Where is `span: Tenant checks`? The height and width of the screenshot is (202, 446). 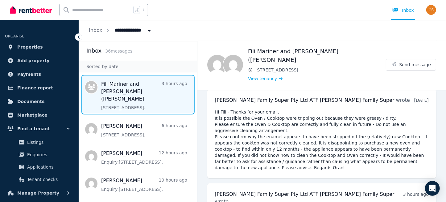
span: Tenant checks is located at coordinates (48, 179).